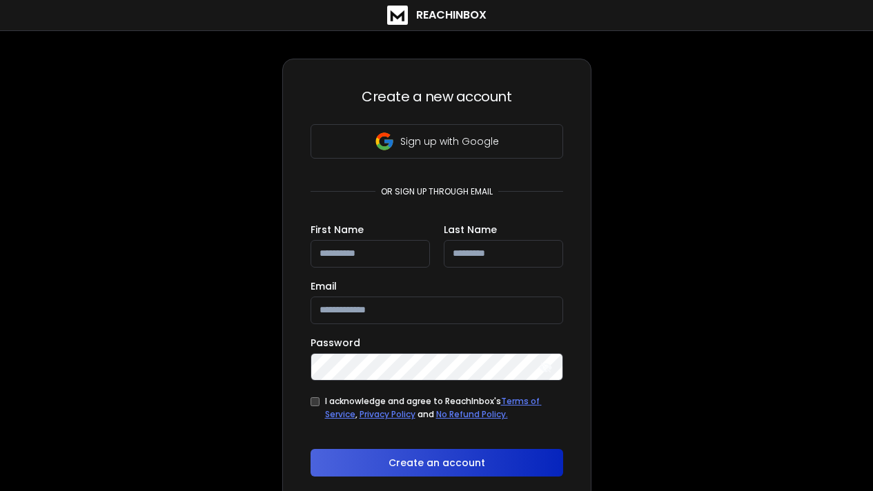 The image size is (873, 491). Describe the element at coordinates (437, 192) in the screenshot. I see `p: or sign up through email` at that location.